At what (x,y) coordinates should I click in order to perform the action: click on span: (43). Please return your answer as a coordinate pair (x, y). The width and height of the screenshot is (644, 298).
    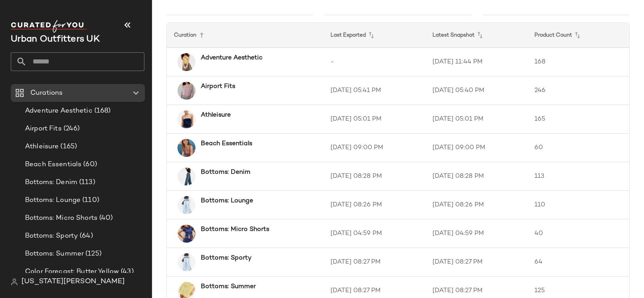
    Looking at the image, I should click on (126, 272).